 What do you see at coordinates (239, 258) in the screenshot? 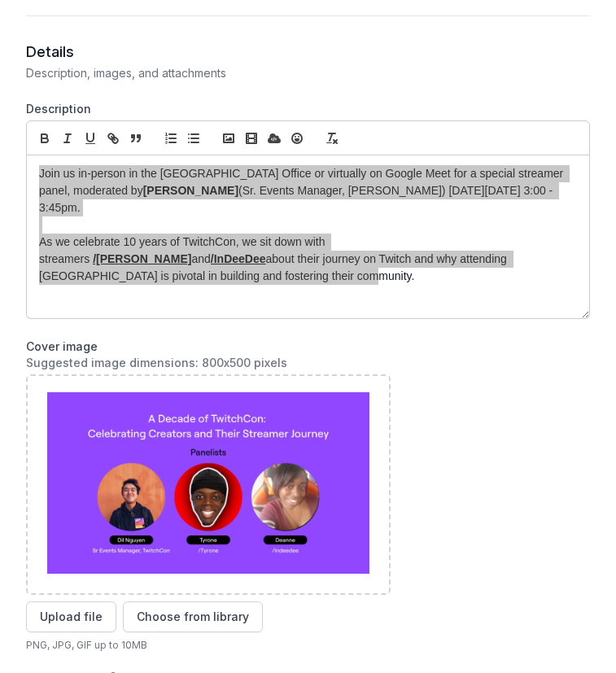
I see `a: /InDeeDee` at bounding box center [239, 258].